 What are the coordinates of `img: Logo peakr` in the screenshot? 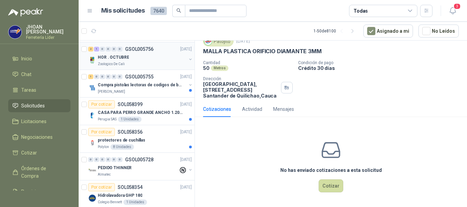 It's located at (26, 12).